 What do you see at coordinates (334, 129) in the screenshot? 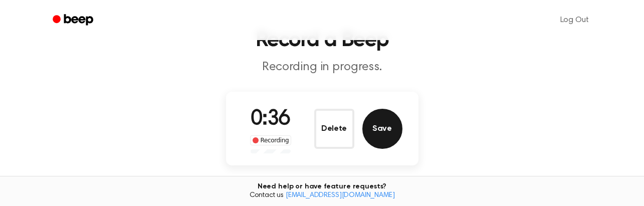
I see `button: Delete Audio Record` at bounding box center [334, 129].